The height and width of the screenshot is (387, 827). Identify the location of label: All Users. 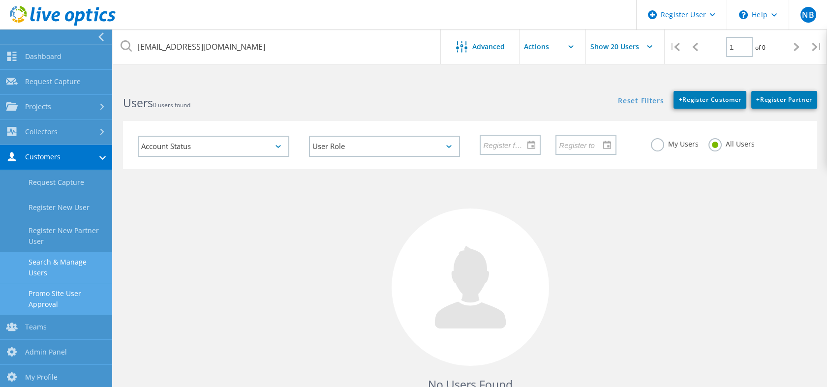
(732, 143).